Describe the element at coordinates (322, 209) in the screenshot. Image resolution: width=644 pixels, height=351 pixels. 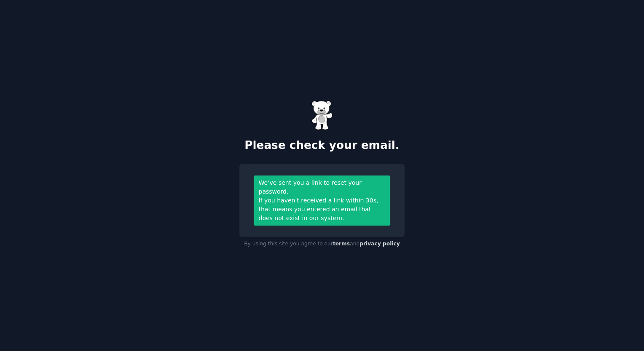
I see `div: If you haven't received a link within 30s, that means you entered an email that does not exist in...` at that location.